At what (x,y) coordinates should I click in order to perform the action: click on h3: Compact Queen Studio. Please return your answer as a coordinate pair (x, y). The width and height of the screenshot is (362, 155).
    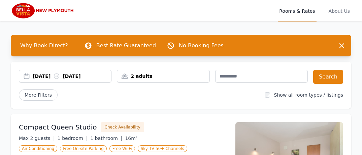
    Looking at the image, I should click on (58, 128).